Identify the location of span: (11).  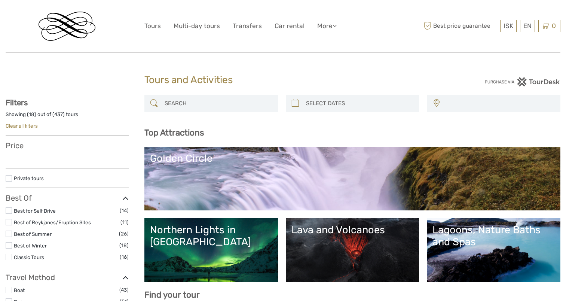
(125, 222).